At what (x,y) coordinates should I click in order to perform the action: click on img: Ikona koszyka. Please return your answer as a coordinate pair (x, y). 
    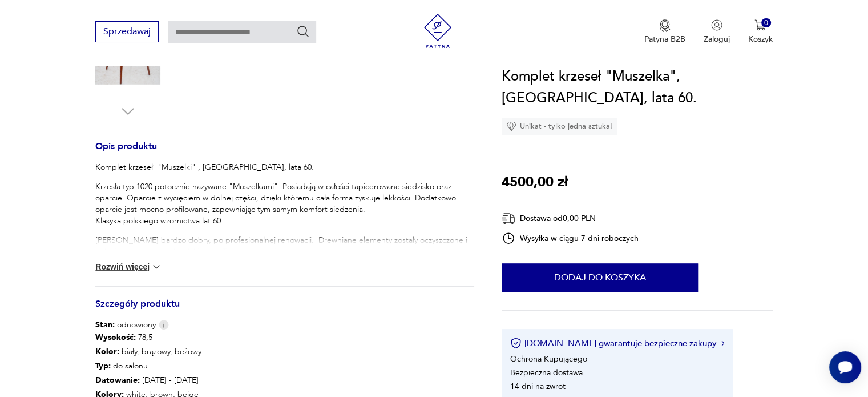
    Looking at the image, I should click on (760, 25).